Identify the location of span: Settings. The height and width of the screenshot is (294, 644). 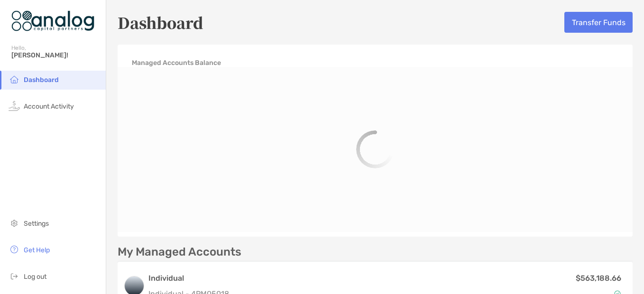
(36, 224).